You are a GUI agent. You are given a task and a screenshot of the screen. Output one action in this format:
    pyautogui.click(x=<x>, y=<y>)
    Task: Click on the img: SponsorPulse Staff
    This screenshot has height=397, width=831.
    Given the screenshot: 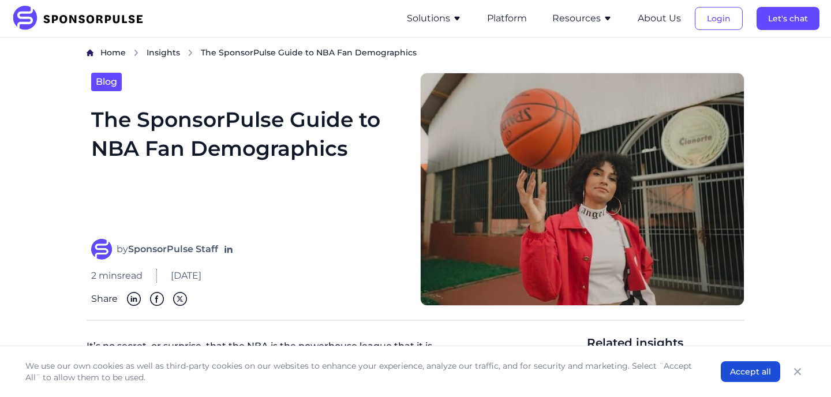 What is the action you would take?
    pyautogui.click(x=102, y=249)
    